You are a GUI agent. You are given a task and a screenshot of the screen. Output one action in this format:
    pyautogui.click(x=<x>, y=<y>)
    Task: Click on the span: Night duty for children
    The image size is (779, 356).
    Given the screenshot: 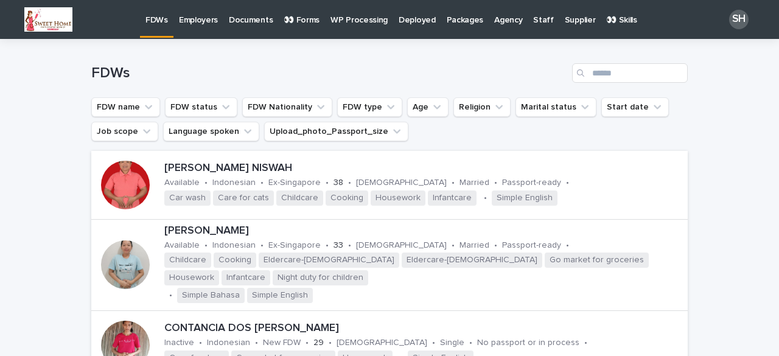 What is the action you would take?
    pyautogui.click(x=320, y=278)
    